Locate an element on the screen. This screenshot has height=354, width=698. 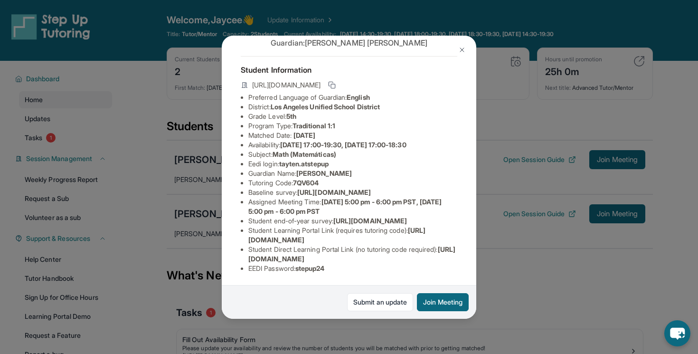
button: Copy link is located at coordinates (332, 85).